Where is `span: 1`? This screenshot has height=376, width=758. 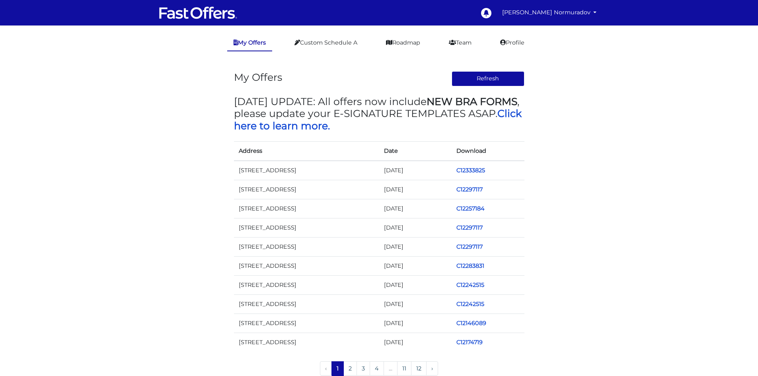 span: 1 is located at coordinates (337, 369).